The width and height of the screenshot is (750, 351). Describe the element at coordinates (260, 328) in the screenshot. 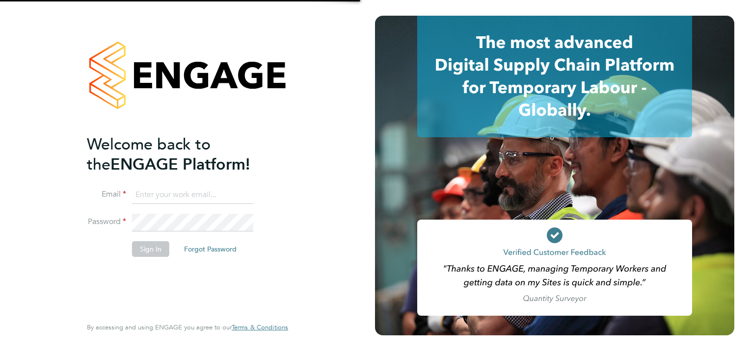

I see `a: Terms & Conditions` at that location.